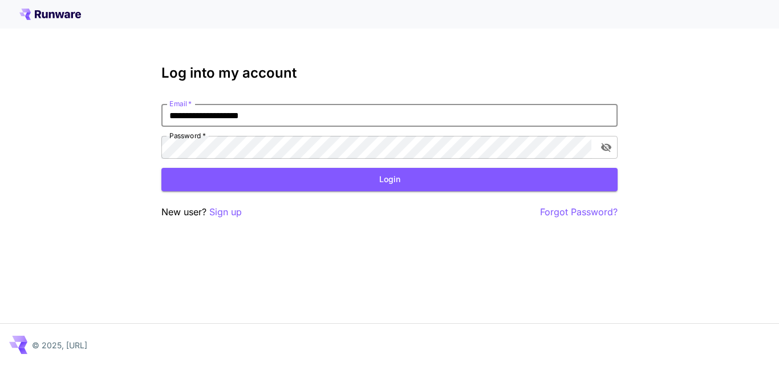 Image resolution: width=779 pixels, height=366 pixels. Describe the element at coordinates (606, 147) in the screenshot. I see `button: toggle password visibility` at that location.